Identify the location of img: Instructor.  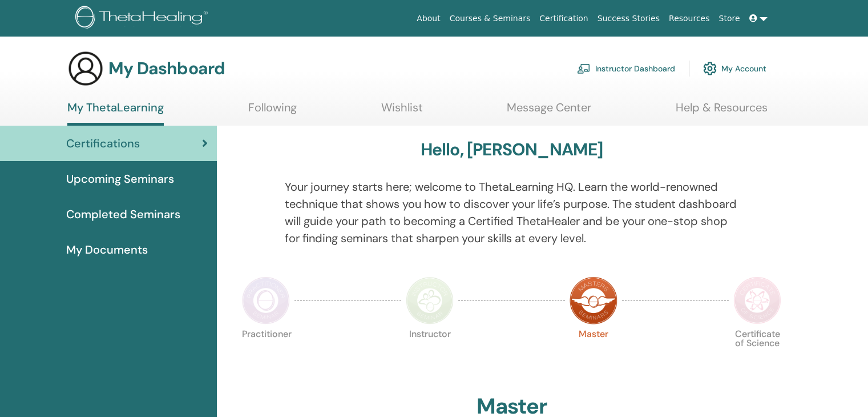
(430, 300).